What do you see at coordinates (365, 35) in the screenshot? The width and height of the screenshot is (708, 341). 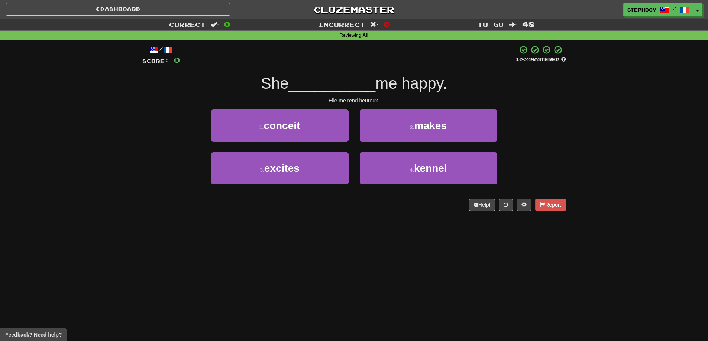 I see `strong: All` at bounding box center [365, 35].